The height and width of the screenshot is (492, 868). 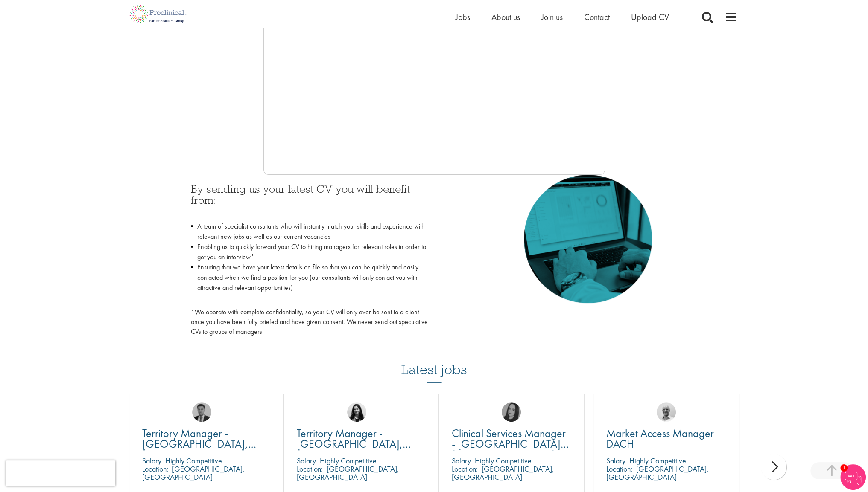 I want to click on img: Indre Stankeviciute, so click(x=356, y=412).